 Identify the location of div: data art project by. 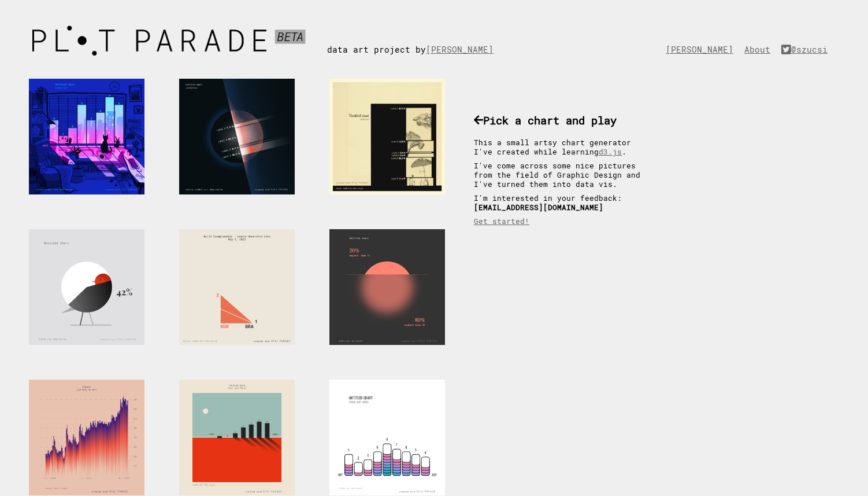
(419, 37).